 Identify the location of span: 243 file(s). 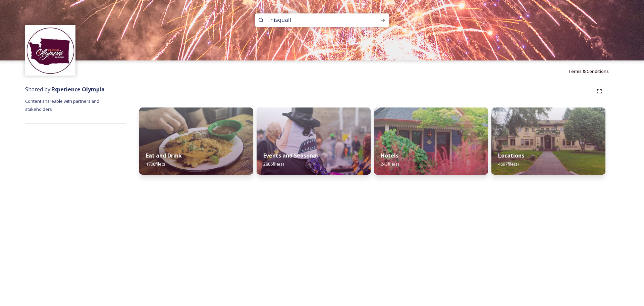
(389, 164).